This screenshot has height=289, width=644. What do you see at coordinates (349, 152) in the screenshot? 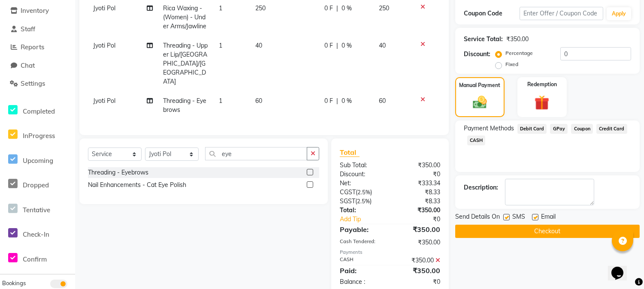
I see `span: Total` at bounding box center [349, 152].